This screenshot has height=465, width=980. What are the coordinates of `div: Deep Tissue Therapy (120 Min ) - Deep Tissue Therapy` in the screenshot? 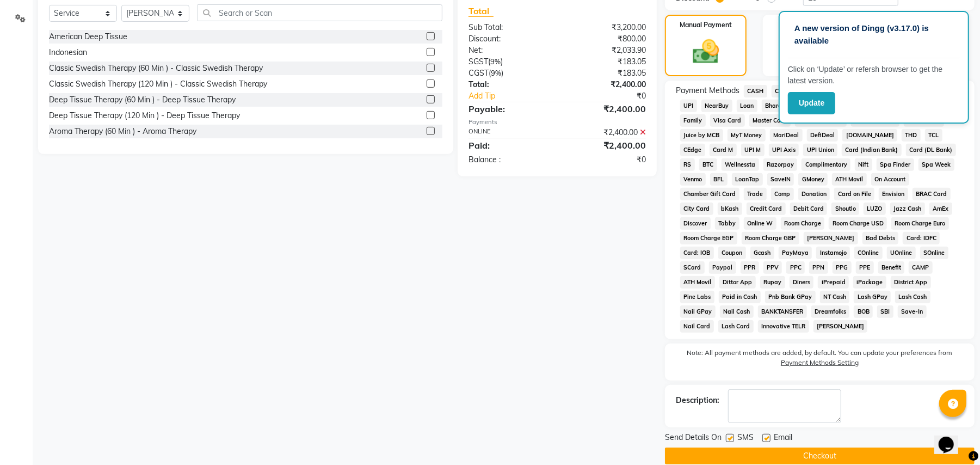 It's located at (144, 116).